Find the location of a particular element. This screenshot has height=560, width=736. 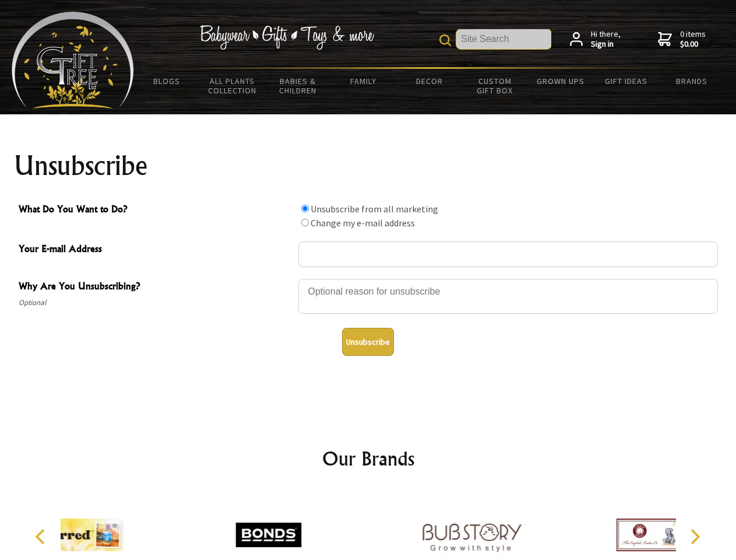

span: What Do You Want to Do? is located at coordinates (156, 210).